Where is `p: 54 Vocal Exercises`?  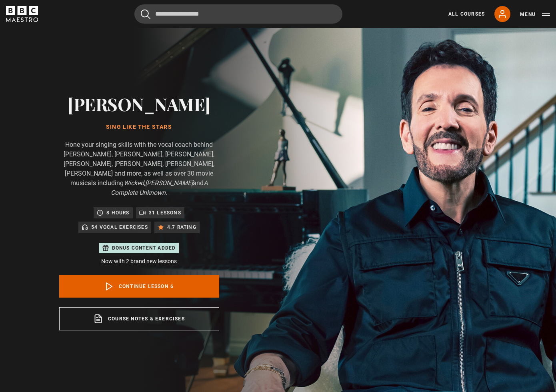
p: 54 Vocal Exercises is located at coordinates (120, 227).